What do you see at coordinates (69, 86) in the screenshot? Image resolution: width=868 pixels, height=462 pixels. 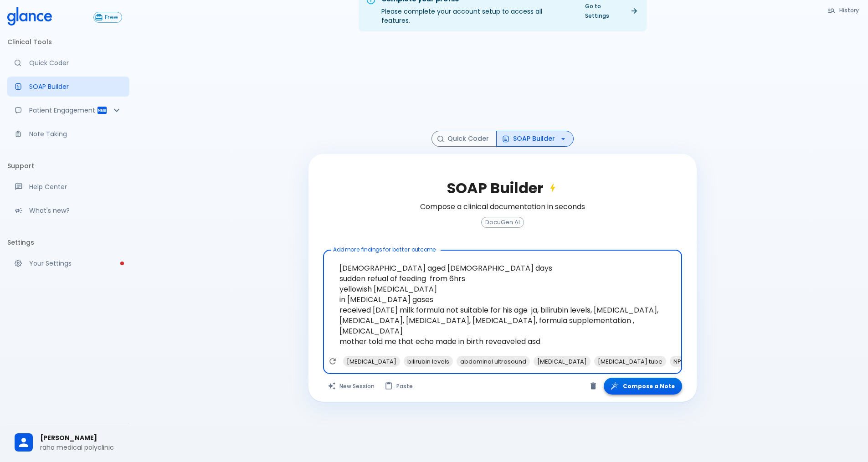 I see `a: Docugen: Compose a clinical documentation in seconds` at bounding box center [69, 86].